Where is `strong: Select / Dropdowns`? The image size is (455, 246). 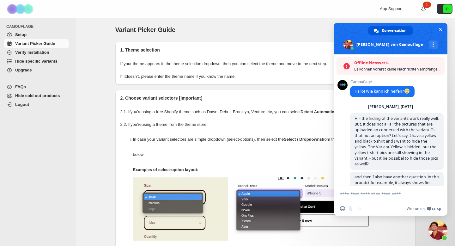 strong: Select / Dropdowns is located at coordinates (303, 139).